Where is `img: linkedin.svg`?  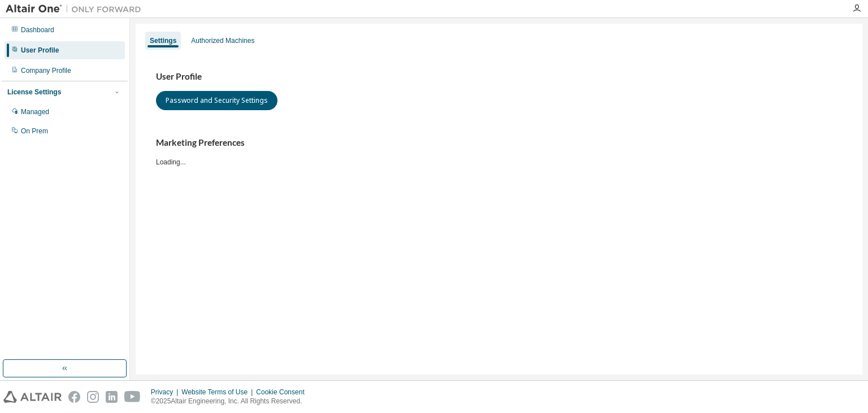 img: linkedin.svg is located at coordinates (111, 397).